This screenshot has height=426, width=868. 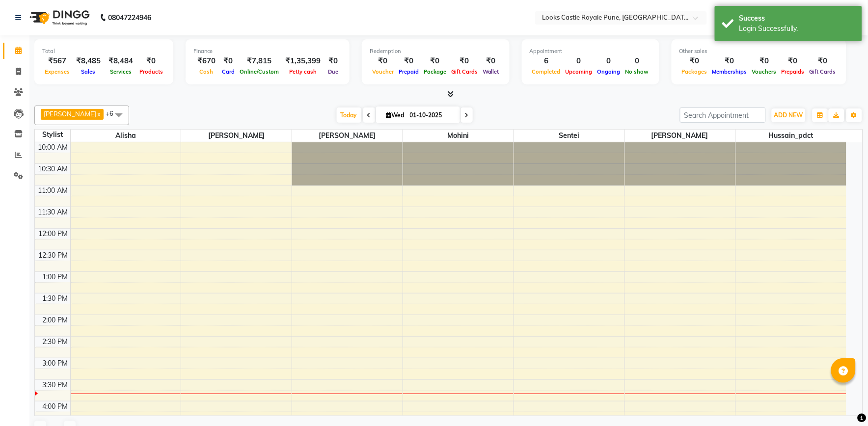 I want to click on span: Ongoing, so click(x=609, y=72).